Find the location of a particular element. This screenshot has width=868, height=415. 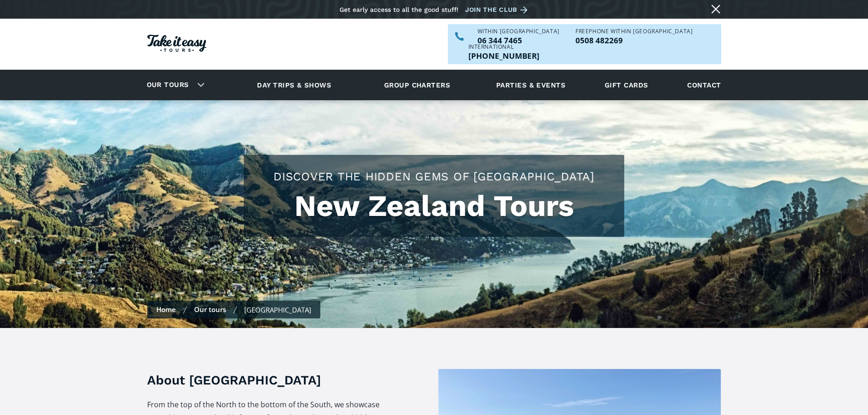

a: Close message is located at coordinates (716, 9).